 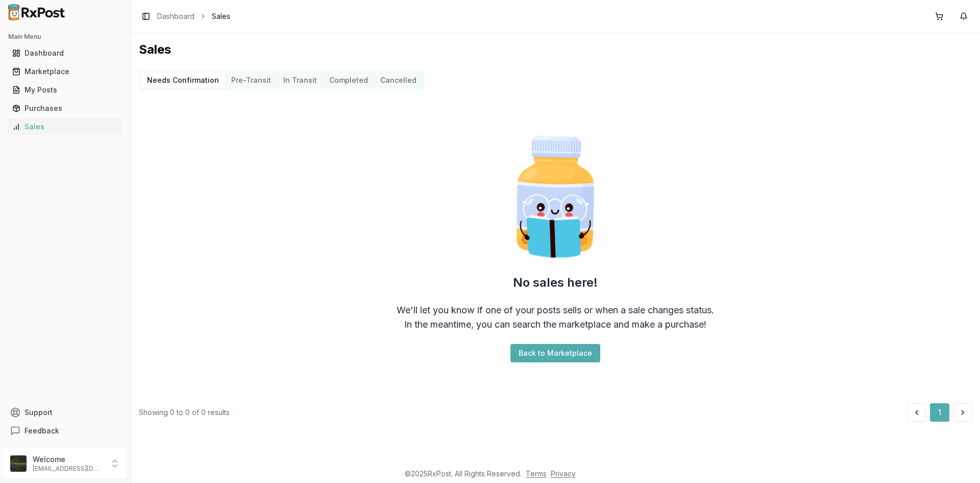 I want to click on div: Sales, so click(x=65, y=127).